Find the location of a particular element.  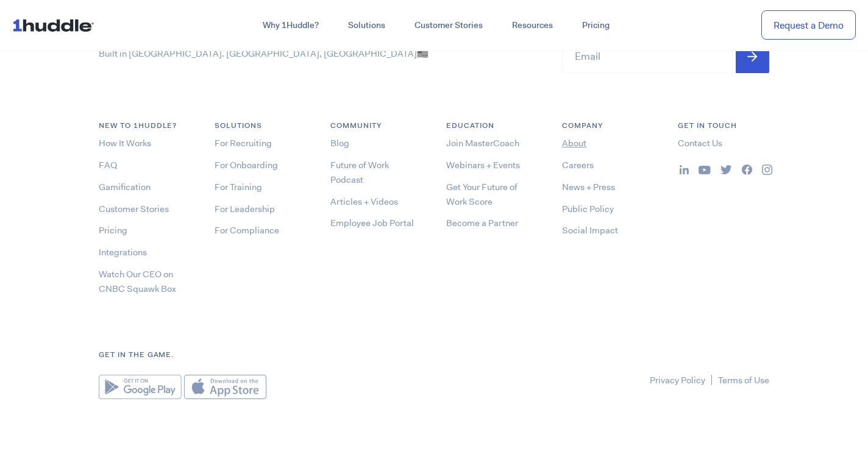

a: Employee Job Portal is located at coordinates (371, 223).